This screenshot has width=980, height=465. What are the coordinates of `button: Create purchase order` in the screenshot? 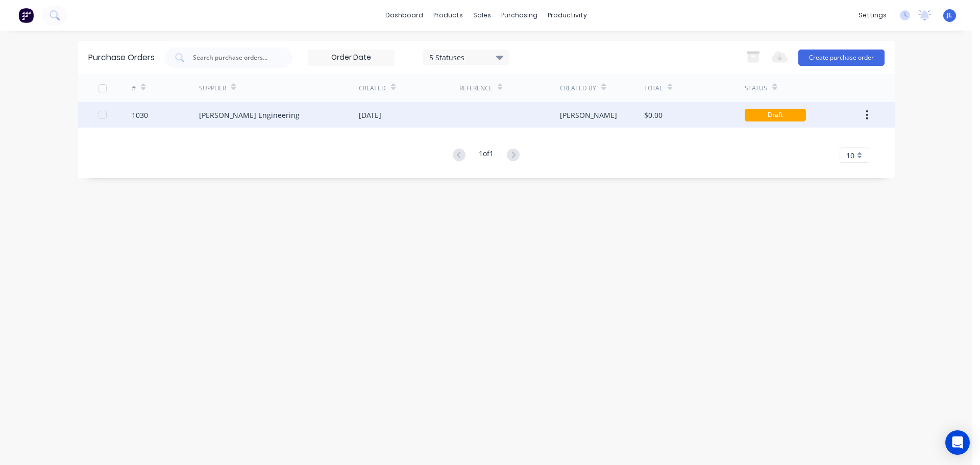 It's located at (841, 57).